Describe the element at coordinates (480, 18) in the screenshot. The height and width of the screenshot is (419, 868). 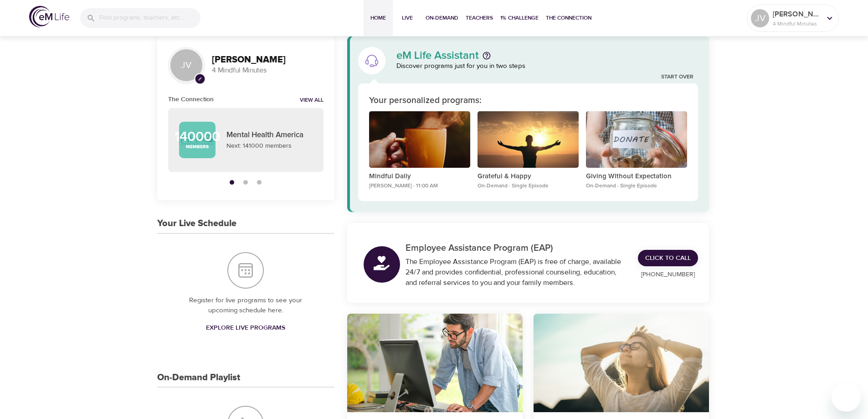
I see `span: Teachers` at that location.